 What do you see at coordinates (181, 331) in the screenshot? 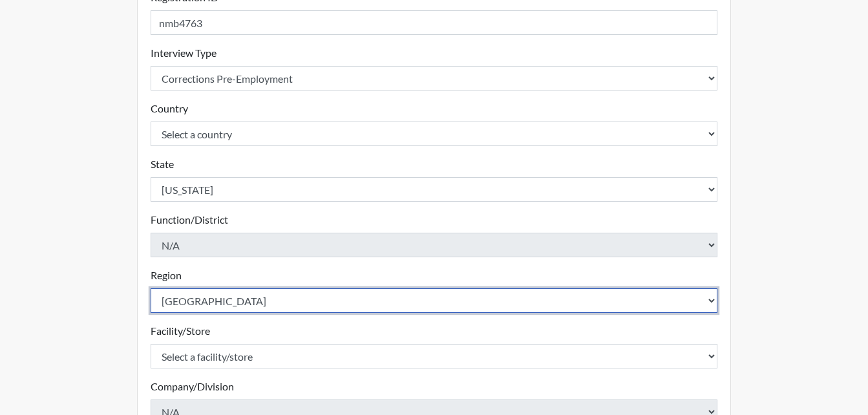
I see `label: Facility/Store` at bounding box center [181, 331].